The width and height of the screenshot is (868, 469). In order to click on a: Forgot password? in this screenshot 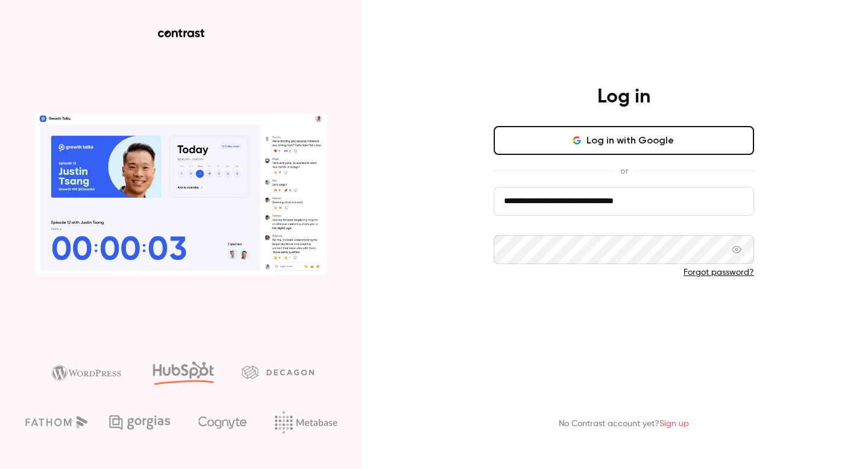, I will do `click(719, 272)`.